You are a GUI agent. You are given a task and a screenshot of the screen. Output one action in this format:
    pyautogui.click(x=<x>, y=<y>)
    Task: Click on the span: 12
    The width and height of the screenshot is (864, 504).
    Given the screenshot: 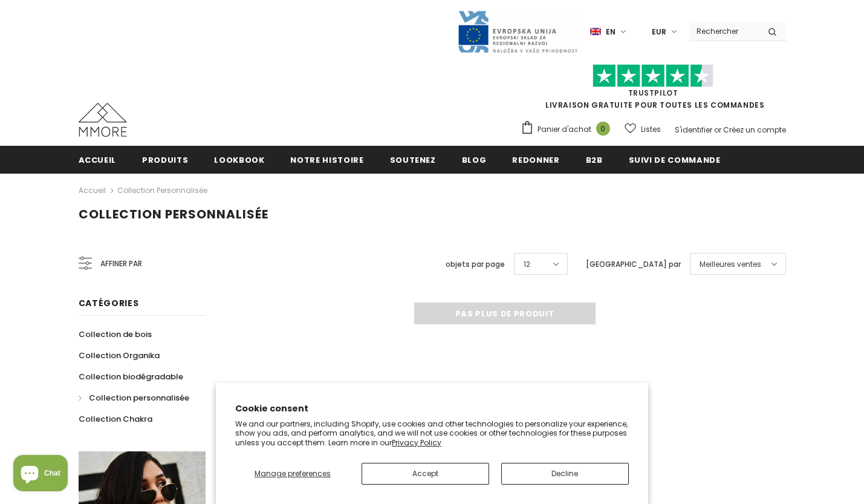 What is the action you would take?
    pyautogui.click(x=526, y=264)
    